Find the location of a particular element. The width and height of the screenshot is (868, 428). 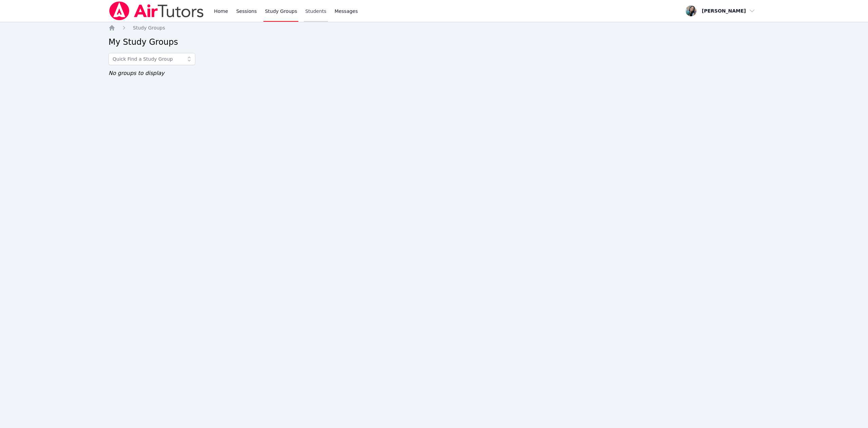

span: Study Groups is located at coordinates (149, 28).